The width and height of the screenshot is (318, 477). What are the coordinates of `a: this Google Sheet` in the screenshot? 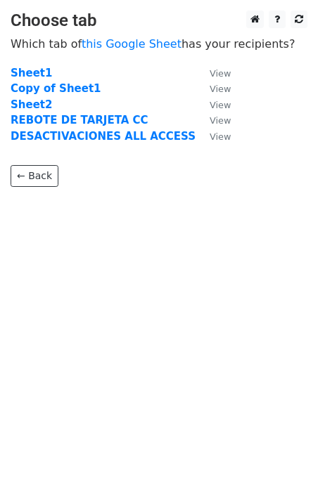 It's located at (131, 44).